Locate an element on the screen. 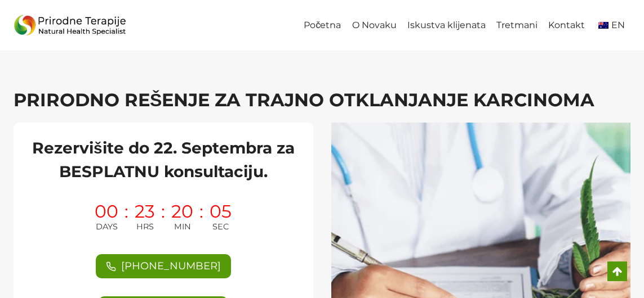 This screenshot has height=298, width=644. h1: PRIRODNO REŠENJE ZA TRAJNO OTKLANJANJE KARCINOMA is located at coordinates (322, 100).